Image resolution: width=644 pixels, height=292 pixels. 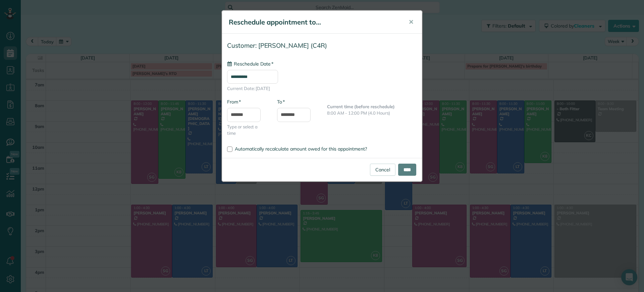 What do you see at coordinates (372, 113) in the screenshot?
I see `p: 8:00 AM - 12:00 PM (4.0 Hours)` at bounding box center [372, 113].